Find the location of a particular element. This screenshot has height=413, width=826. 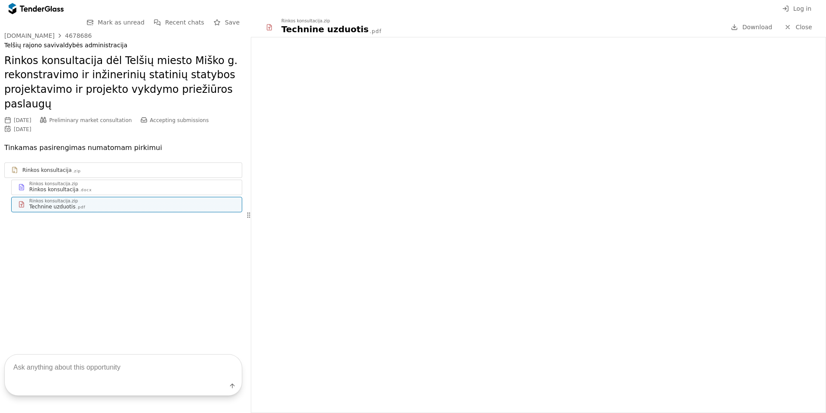

span: Log in is located at coordinates (802, 9).